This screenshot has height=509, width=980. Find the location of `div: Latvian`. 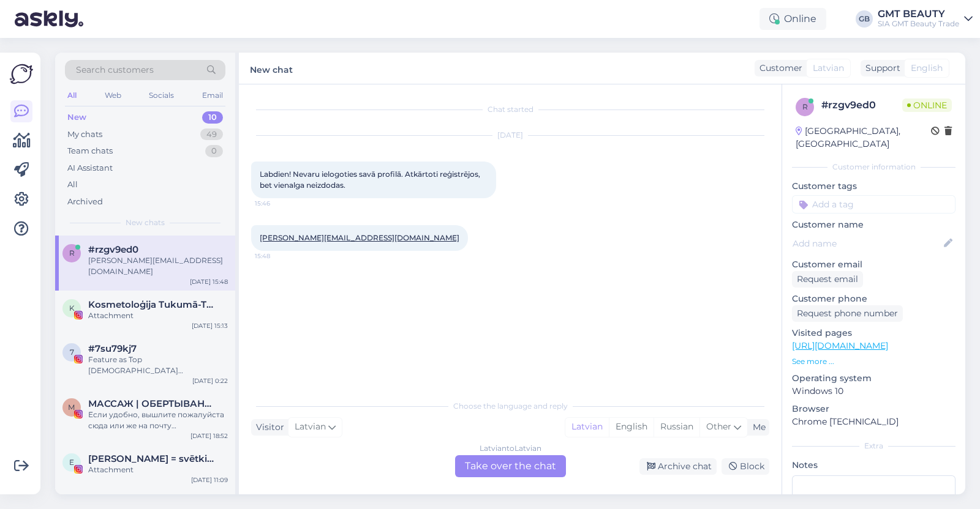

div: Latvian is located at coordinates (587, 427).